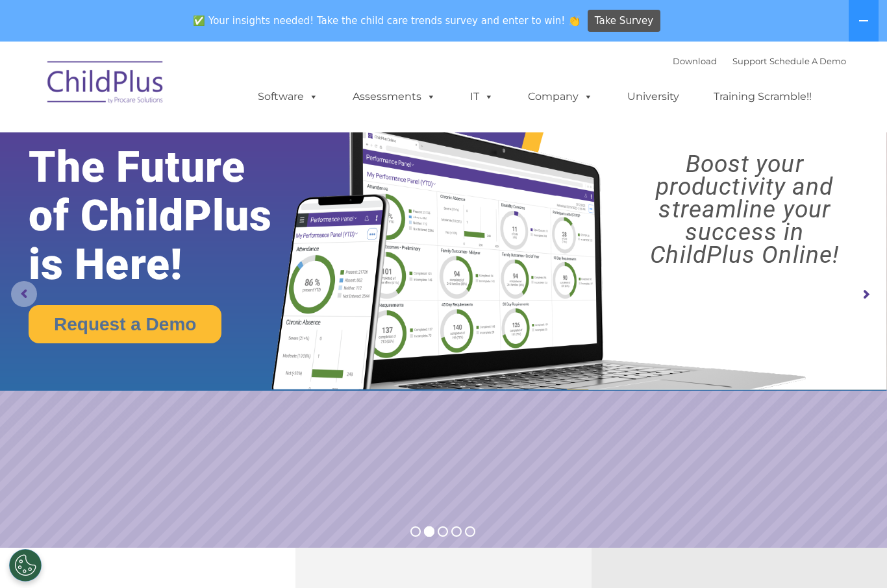  I want to click on rs-layer: Boost your productivity and streamline your success in ChildPlus Online!, so click(744, 209).